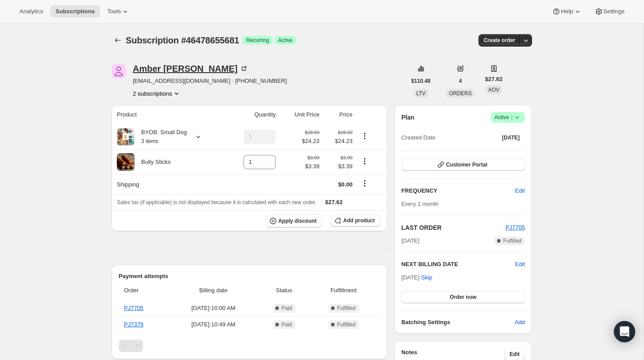  What do you see at coordinates (213, 290) in the screenshot?
I see `span: Billing date` at bounding box center [213, 290].